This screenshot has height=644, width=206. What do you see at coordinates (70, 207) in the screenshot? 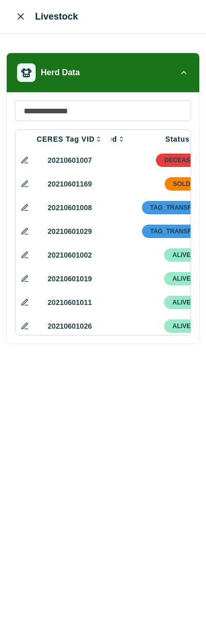
I see `p: 20210601008` at bounding box center [70, 207].